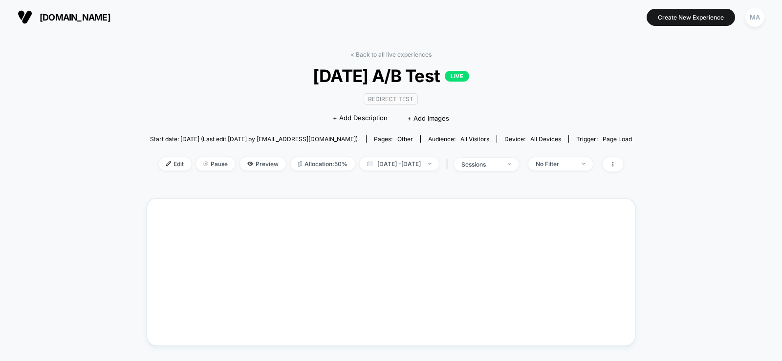  What do you see at coordinates (457, 76) in the screenshot?
I see `p: LIVE` at bounding box center [457, 76].